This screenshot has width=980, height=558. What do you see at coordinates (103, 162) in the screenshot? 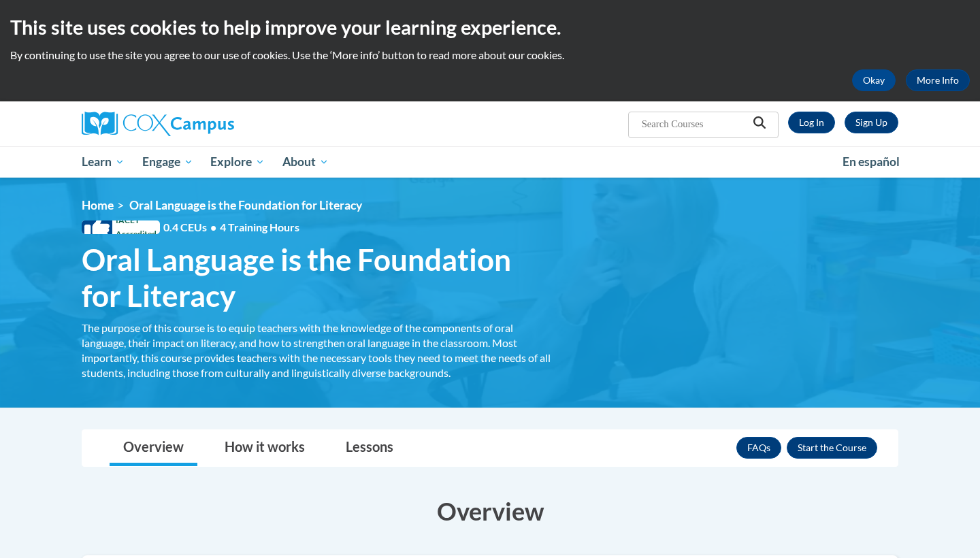
I see `a: Learn` at bounding box center [103, 162].